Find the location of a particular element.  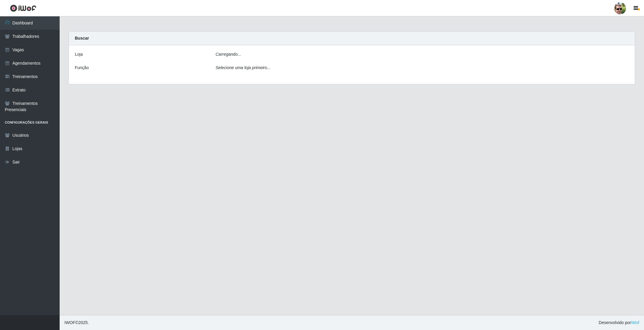

a: iWof is located at coordinates (635, 322).